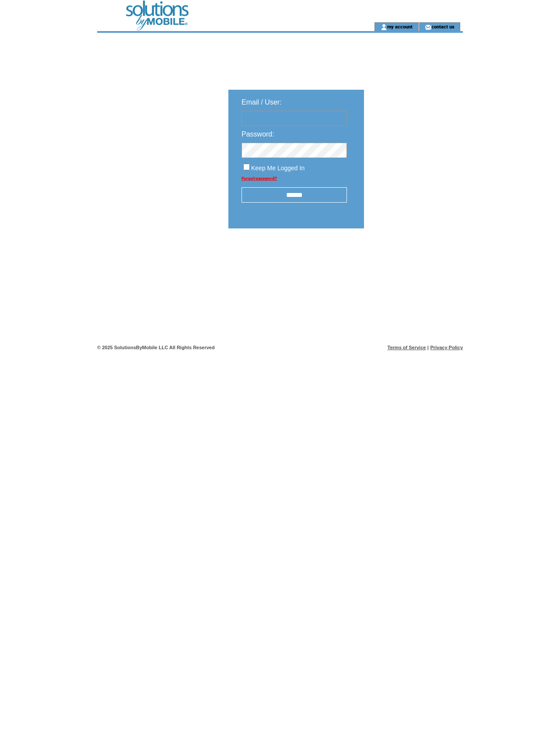 The height and width of the screenshot is (733, 560). Describe the element at coordinates (262, 102) in the screenshot. I see `span: Email / User:` at that location.